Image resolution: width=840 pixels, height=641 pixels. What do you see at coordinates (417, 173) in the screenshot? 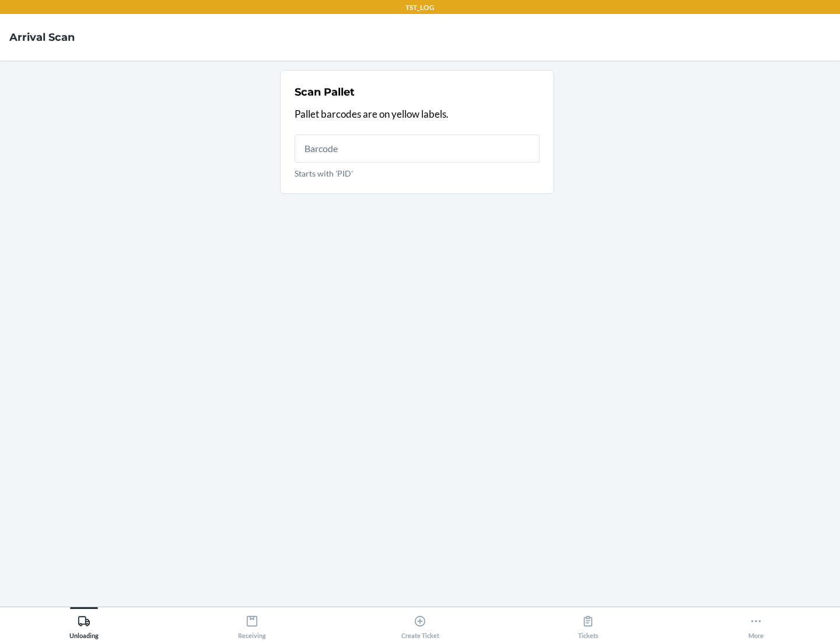
I see `p: Starts with 'PID'` at bounding box center [417, 173].